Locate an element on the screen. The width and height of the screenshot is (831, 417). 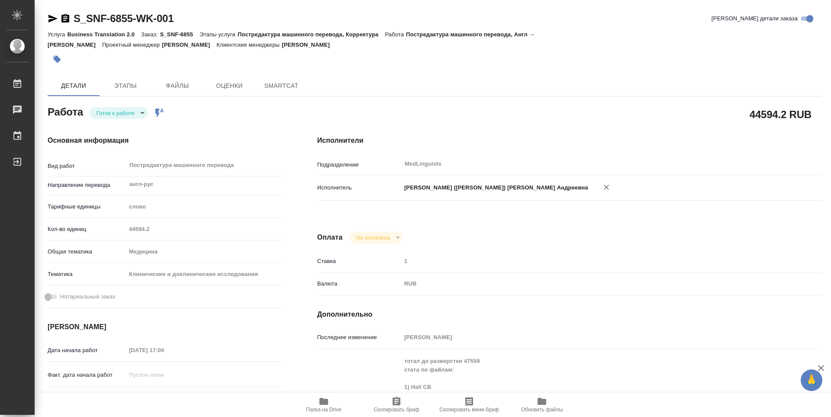
p: Дата начала работ is located at coordinates (87, 351).